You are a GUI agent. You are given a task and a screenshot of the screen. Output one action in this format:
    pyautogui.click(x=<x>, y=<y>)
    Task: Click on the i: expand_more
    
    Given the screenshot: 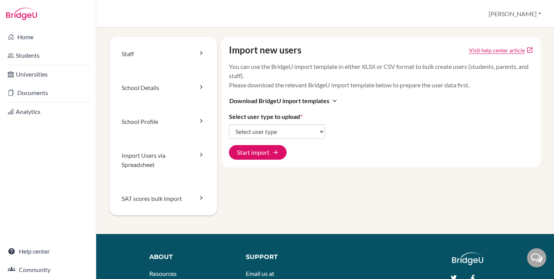 What is the action you would take?
    pyautogui.click(x=335, y=101)
    